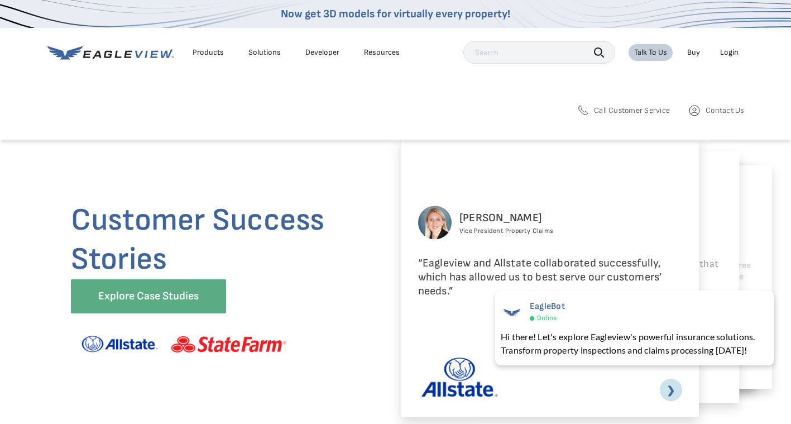  Describe the element at coordinates (540, 53) in the screenshot. I see `input: Search` at that location.